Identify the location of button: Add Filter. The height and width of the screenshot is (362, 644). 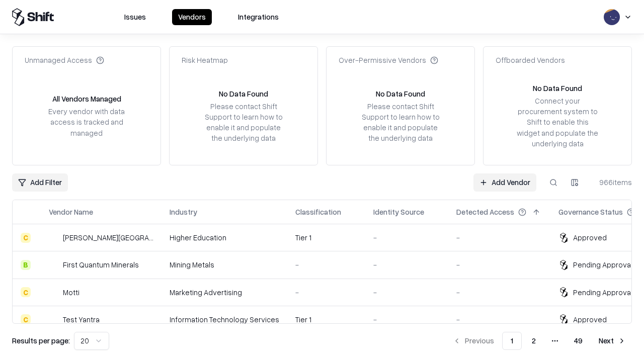
(40, 182).